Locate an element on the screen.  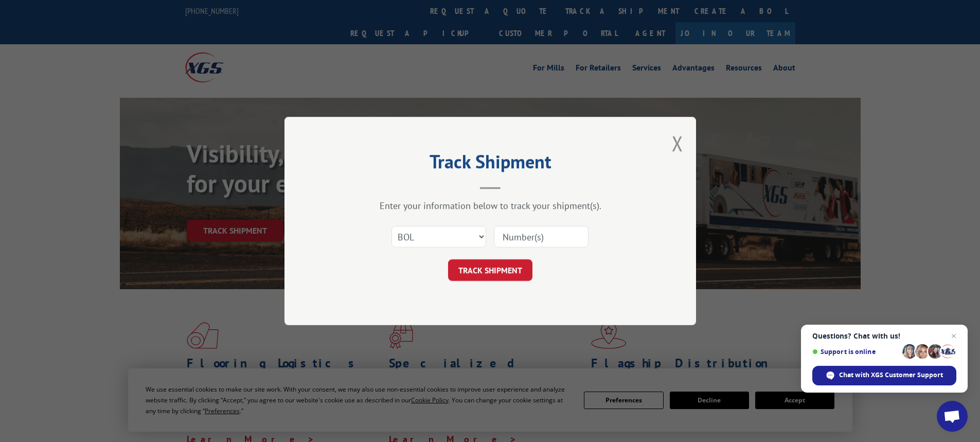
span: Chat with XGS Customer Support is located at coordinates (891, 375).